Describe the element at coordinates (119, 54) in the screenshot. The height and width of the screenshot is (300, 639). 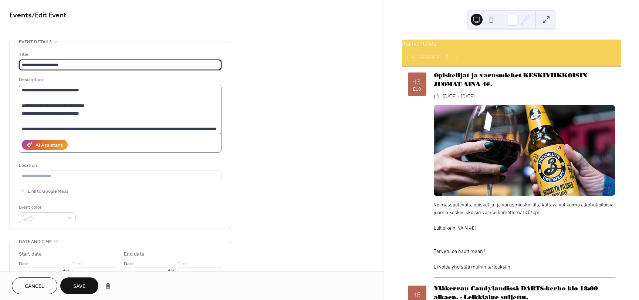
I see `div: Title` at that location.